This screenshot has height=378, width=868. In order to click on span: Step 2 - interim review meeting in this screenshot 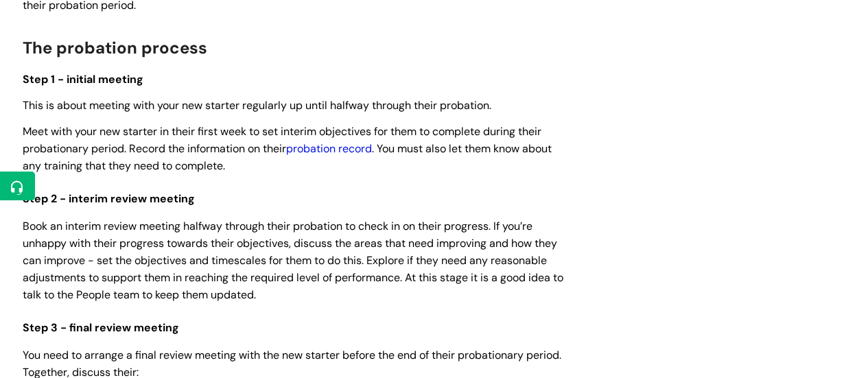, I will do `click(109, 198)`.